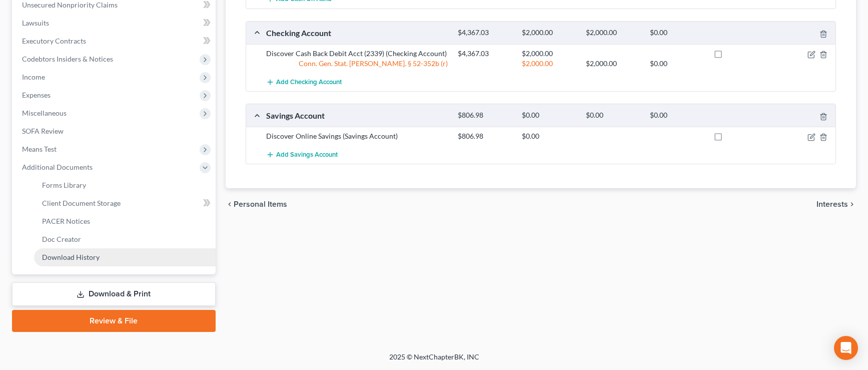 The image size is (868, 370). Describe the element at coordinates (846, 348) in the screenshot. I see `div: Open Intercom Messenger` at that location.